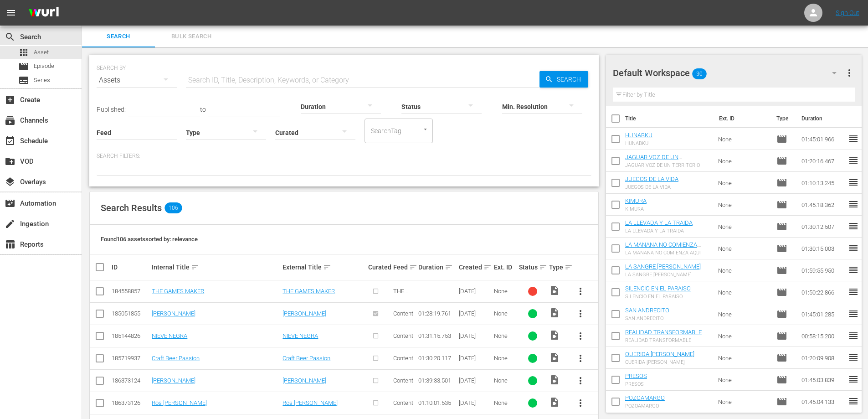 This screenshot has width=868, height=419. What do you see at coordinates (203, 109) in the screenshot?
I see `span: to` at bounding box center [203, 109].